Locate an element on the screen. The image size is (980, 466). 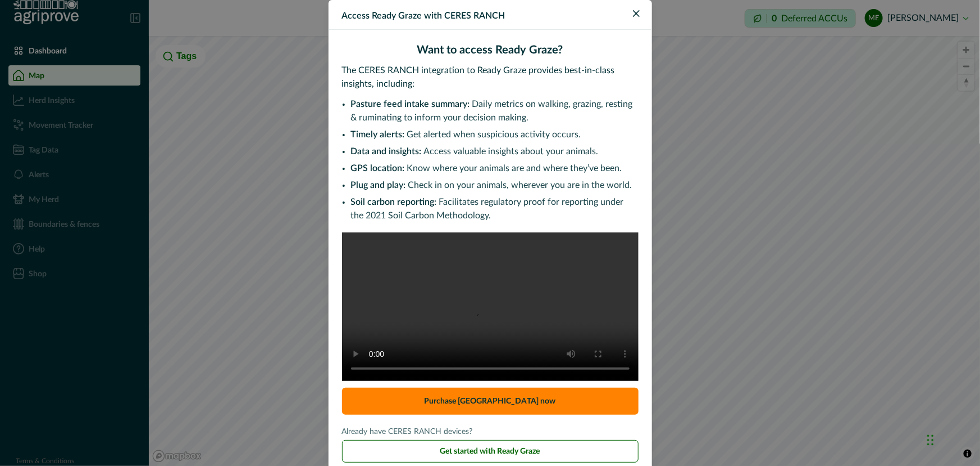
span: Pasture feed intake summary: is located at coordinates (411, 104).